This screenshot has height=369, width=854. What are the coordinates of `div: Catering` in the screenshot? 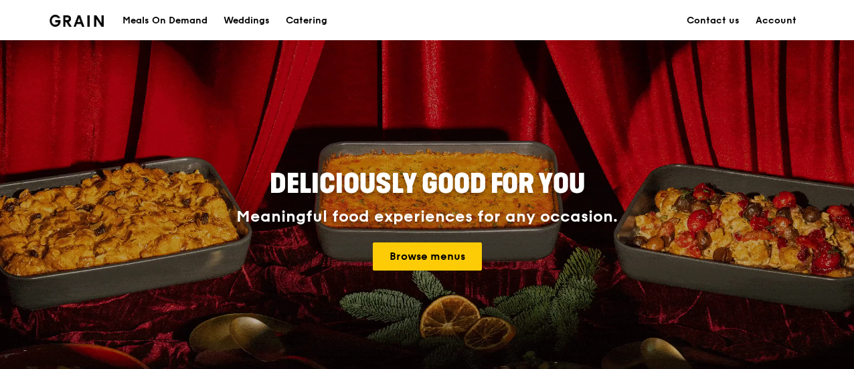 It's located at (306, 21).